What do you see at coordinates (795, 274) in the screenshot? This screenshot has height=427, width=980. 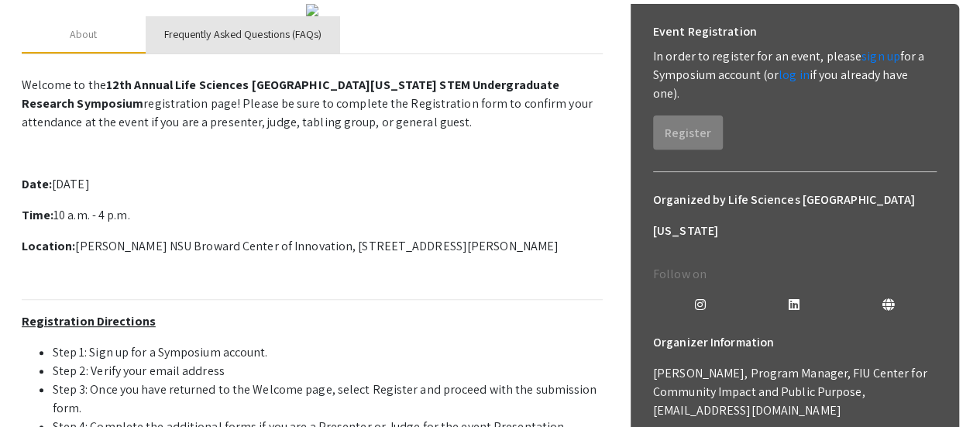 I see `p: Follow on` at bounding box center [795, 274].